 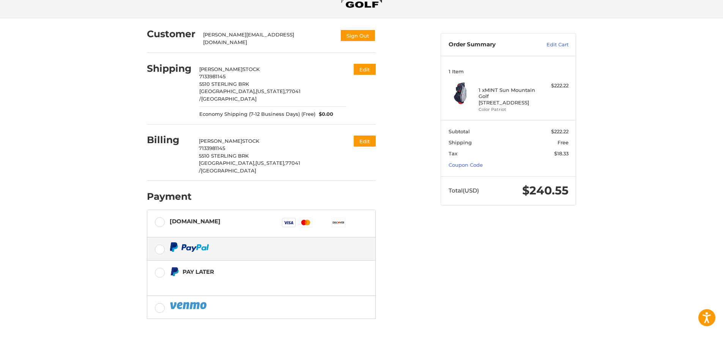 I want to click on h2: Customer, so click(x=171, y=34).